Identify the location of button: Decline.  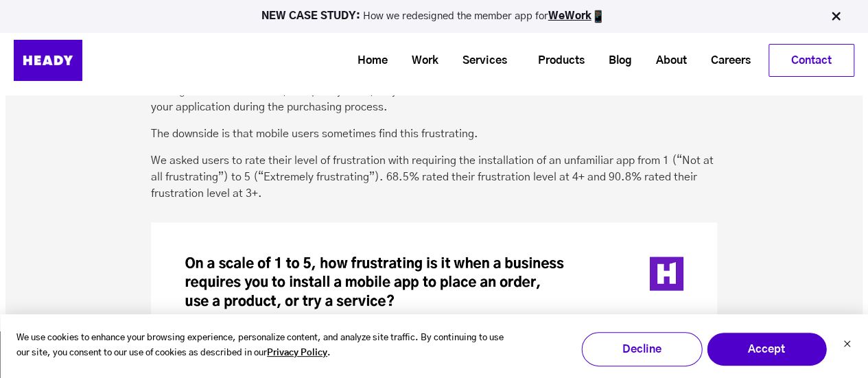
(641, 349).